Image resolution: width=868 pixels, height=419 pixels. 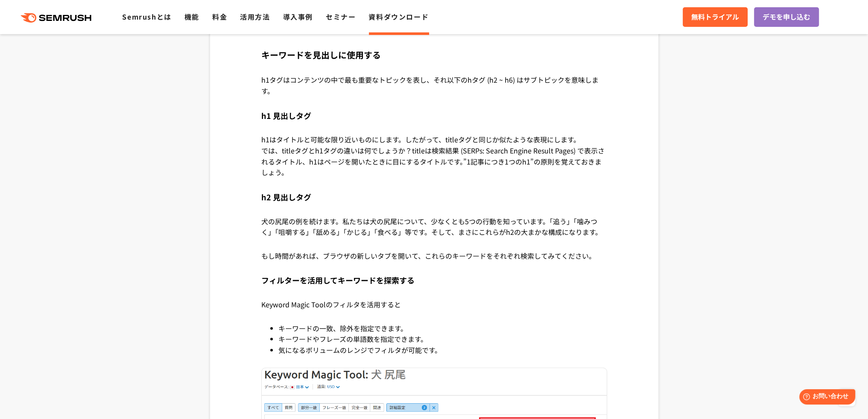 I want to click on a: 機能, so click(x=192, y=17).